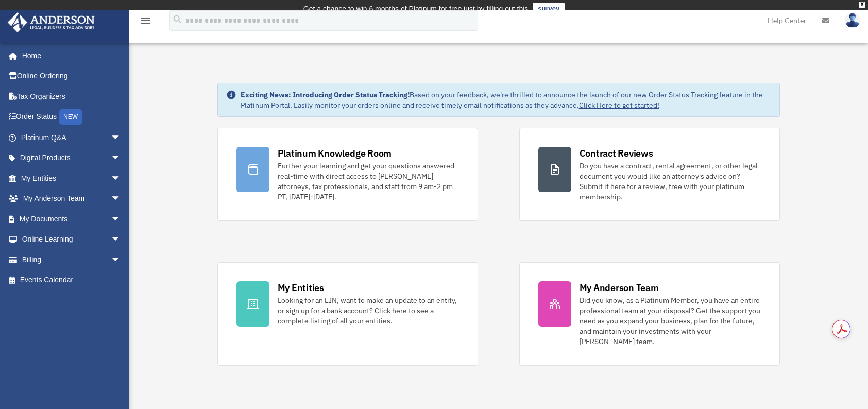 The width and height of the screenshot is (868, 409). Describe the element at coordinates (548, 9) in the screenshot. I see `a: survey` at that location.